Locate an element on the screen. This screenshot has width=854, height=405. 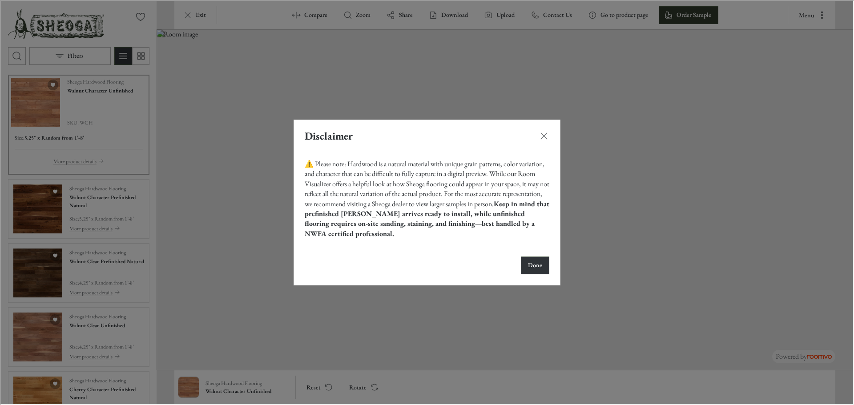
p: Done is located at coordinates (534, 265).